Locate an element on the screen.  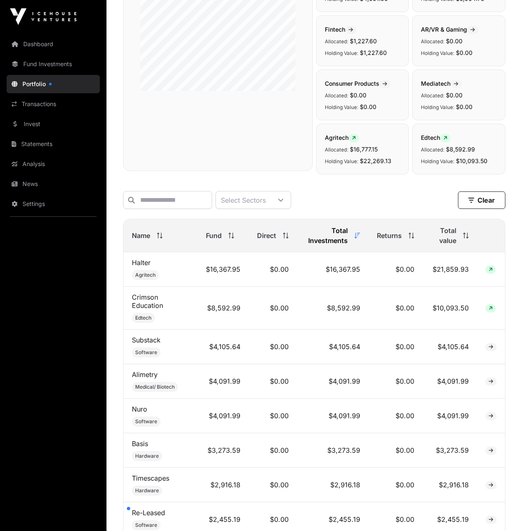
a: Nuro is located at coordinates (139, 409).